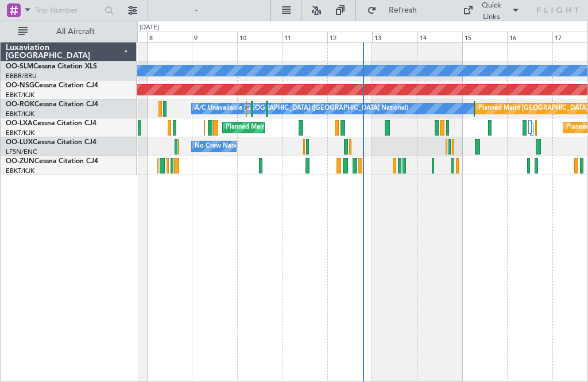 The width and height of the screenshot is (588, 382). I want to click on span: OO-LUX, so click(19, 143).